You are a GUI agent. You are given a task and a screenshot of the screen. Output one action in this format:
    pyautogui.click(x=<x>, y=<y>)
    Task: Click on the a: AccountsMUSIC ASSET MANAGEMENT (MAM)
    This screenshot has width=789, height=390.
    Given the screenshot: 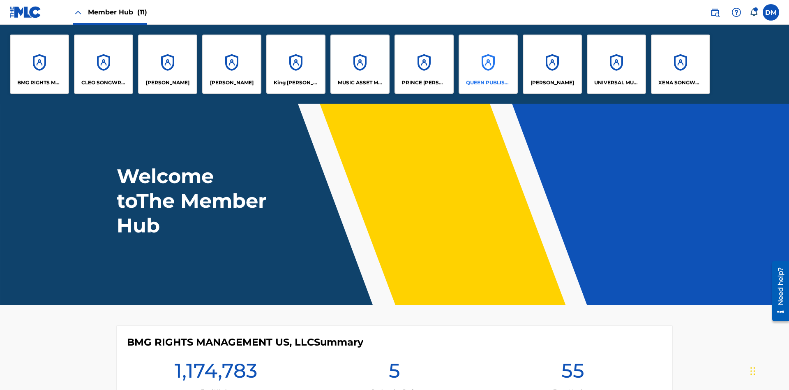 What is the action you would take?
    pyautogui.click(x=360, y=64)
    